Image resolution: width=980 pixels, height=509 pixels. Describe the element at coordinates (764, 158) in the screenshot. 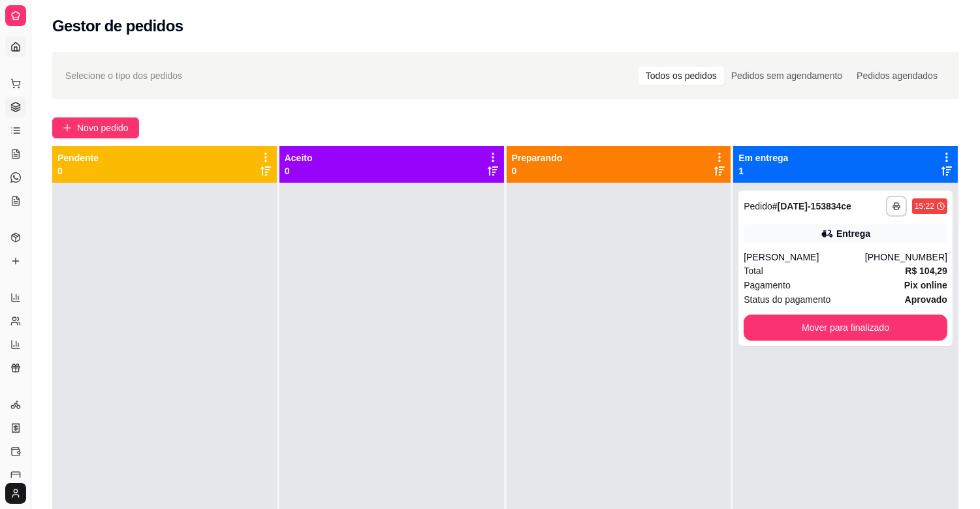

I see `p: Em entrega` at that location.